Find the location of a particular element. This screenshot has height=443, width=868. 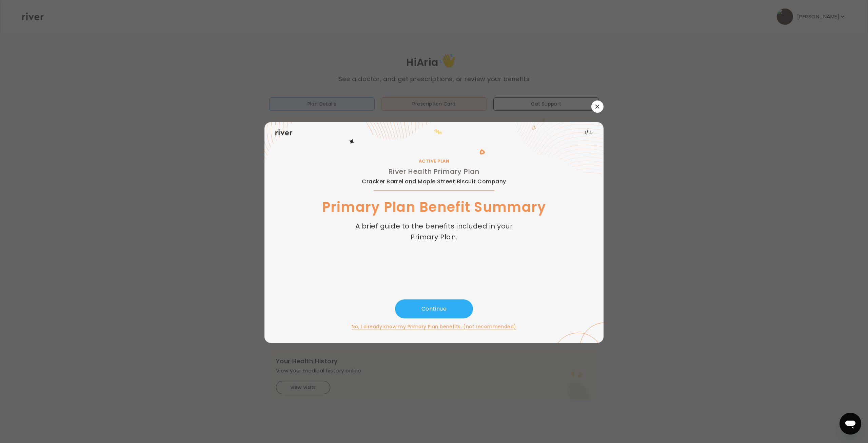

h1: Primary Plan Benefit Summary is located at coordinates (434, 207).